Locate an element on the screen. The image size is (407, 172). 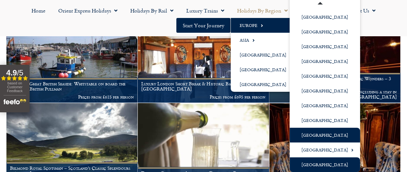
p: Prices from £615 per person is located at coordinates (72, 97).